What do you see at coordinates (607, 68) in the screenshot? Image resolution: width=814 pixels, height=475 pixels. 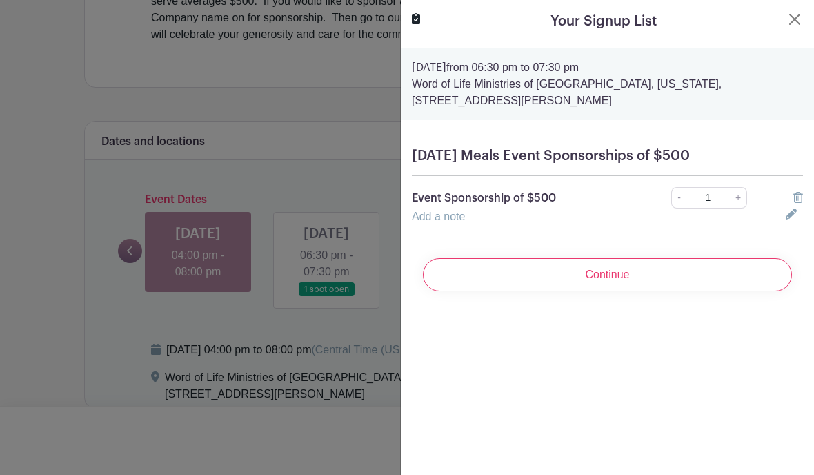 I see `p: from 06:30 pm to 07:30 pm` at bounding box center [607, 68].